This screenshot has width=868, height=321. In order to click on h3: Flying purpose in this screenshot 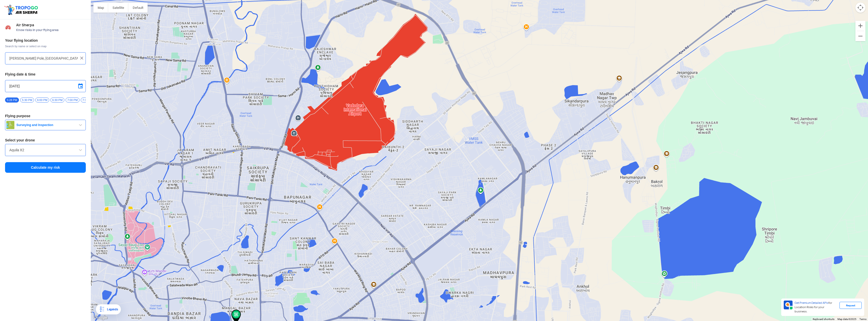, I will do `click(45, 116)`.